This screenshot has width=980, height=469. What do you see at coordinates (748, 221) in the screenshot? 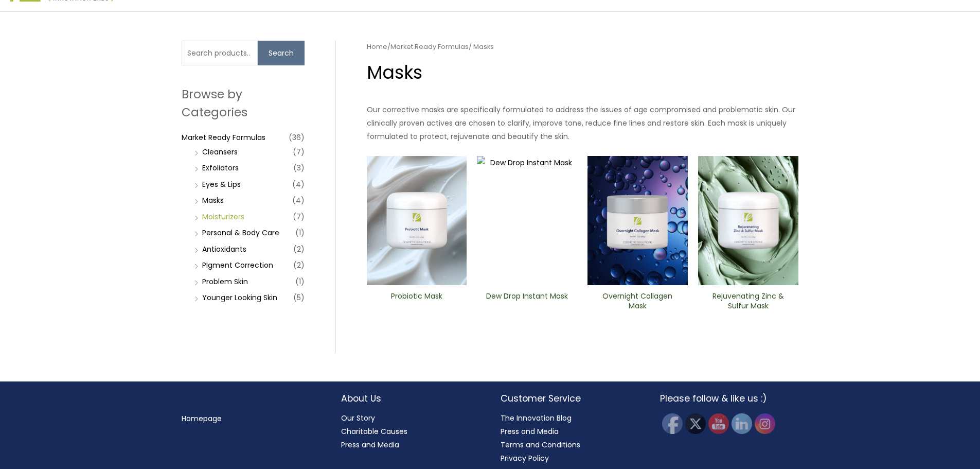
I see `img: Rejuvenating Zinc & Sulfur ​Mask` at bounding box center [748, 221].